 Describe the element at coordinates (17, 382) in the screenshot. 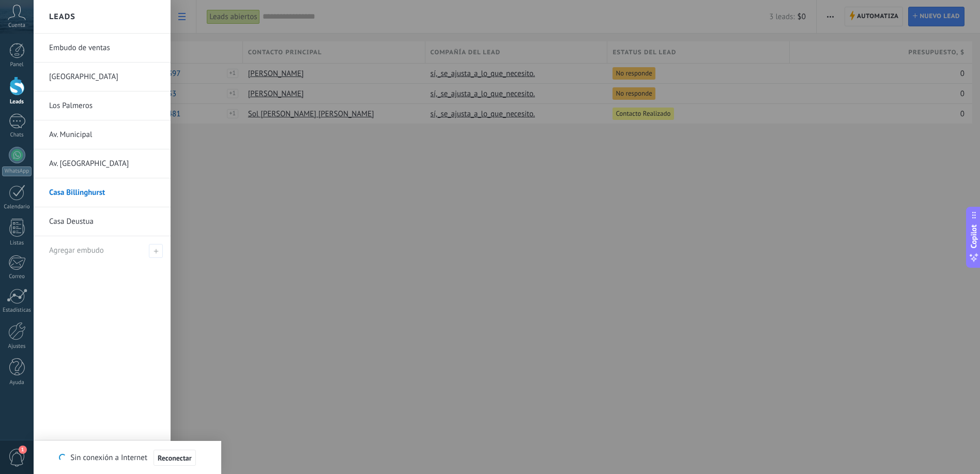

I see `div: Ayuda` at that location.